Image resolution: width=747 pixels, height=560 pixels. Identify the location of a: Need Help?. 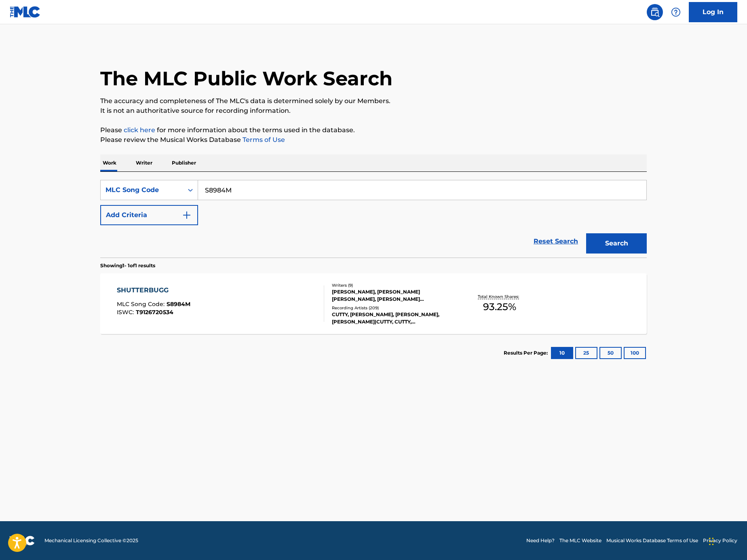
(541, 541).